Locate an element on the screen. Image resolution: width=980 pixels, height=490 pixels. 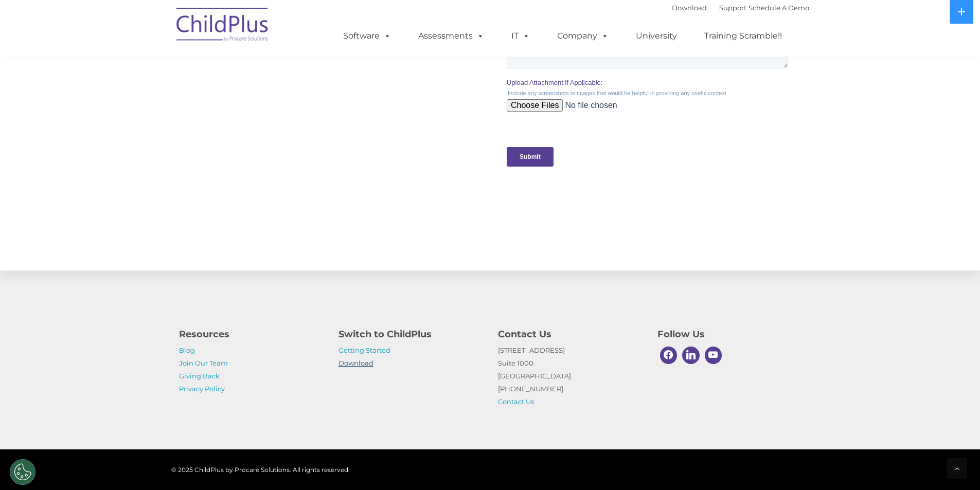
span: Last name is located at coordinates (158, 72).